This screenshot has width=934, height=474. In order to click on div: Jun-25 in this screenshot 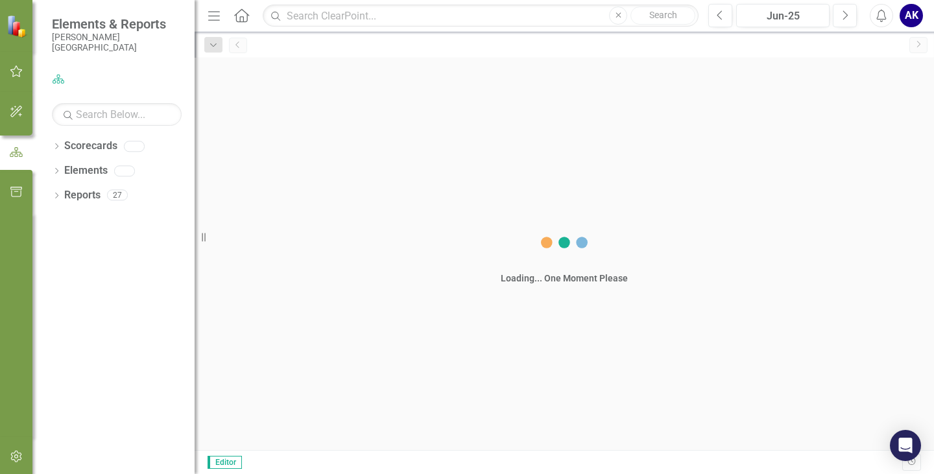, I will do `click(783, 16)`.